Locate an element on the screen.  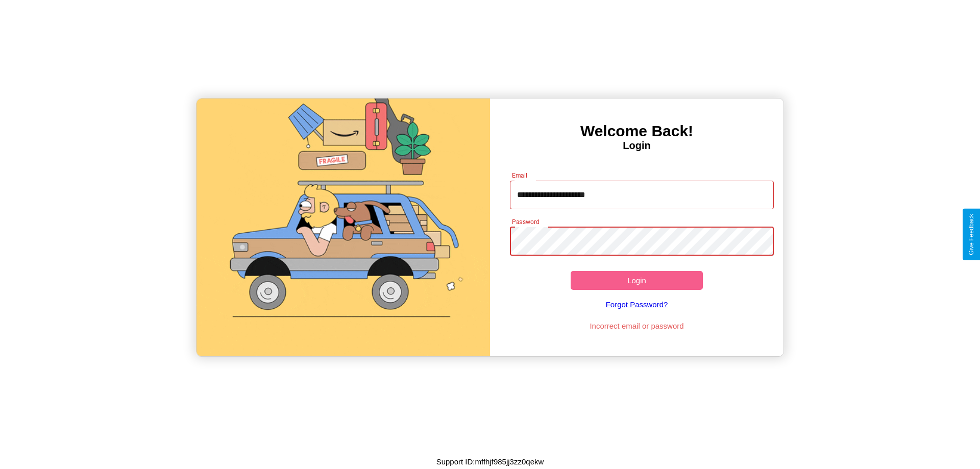
button: Login is located at coordinates (637, 280).